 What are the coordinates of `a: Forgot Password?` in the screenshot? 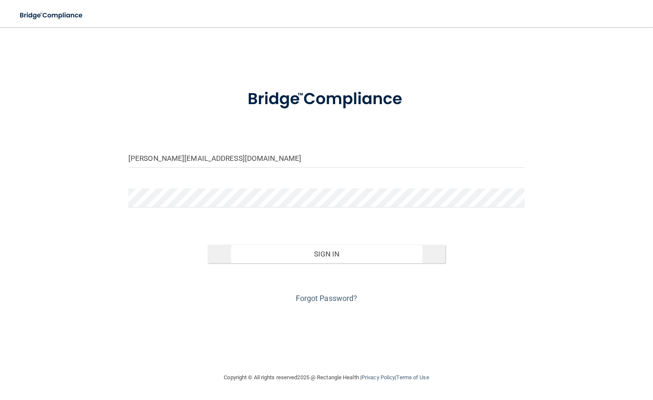 It's located at (327, 298).